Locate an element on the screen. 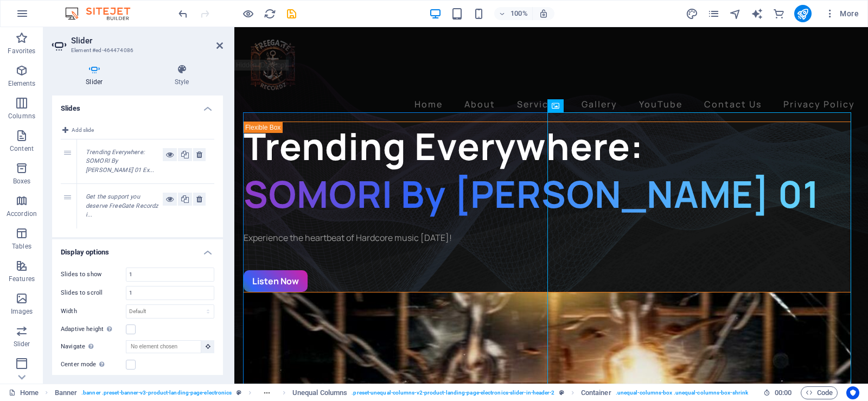 The image size is (868, 401). h2: Slider is located at coordinates (147, 41).